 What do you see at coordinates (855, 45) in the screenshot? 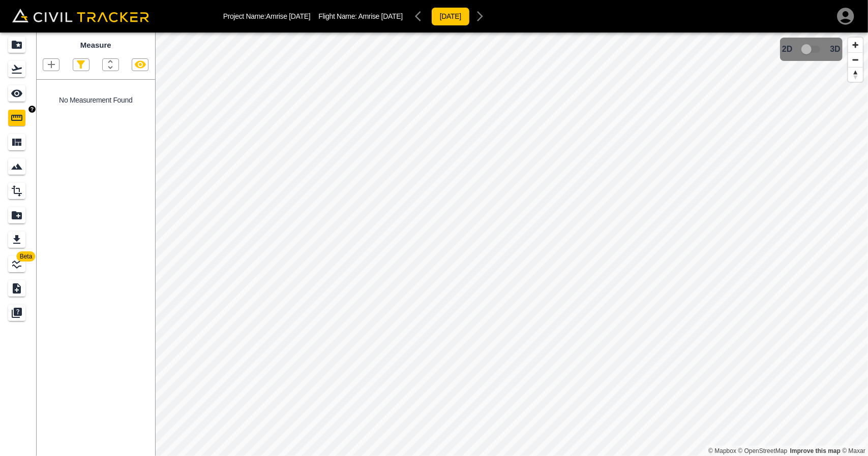
I see `button: Zoom in` at bounding box center [855, 45].